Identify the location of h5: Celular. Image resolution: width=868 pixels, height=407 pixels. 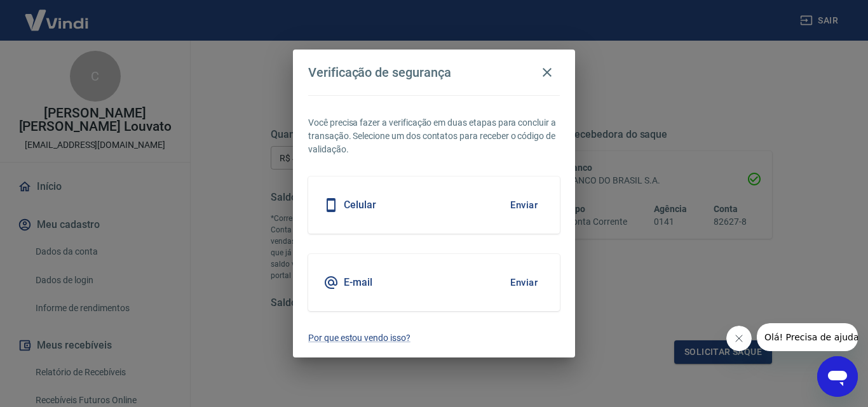
(360, 205).